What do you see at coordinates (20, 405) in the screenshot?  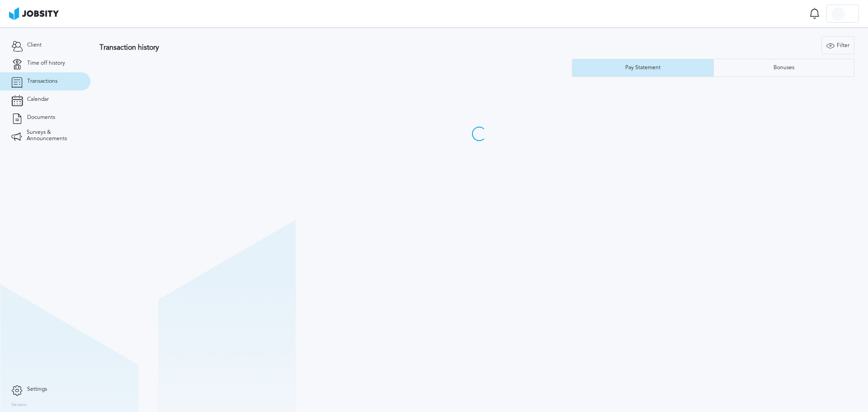 I see `label: Version:` at bounding box center [20, 405].